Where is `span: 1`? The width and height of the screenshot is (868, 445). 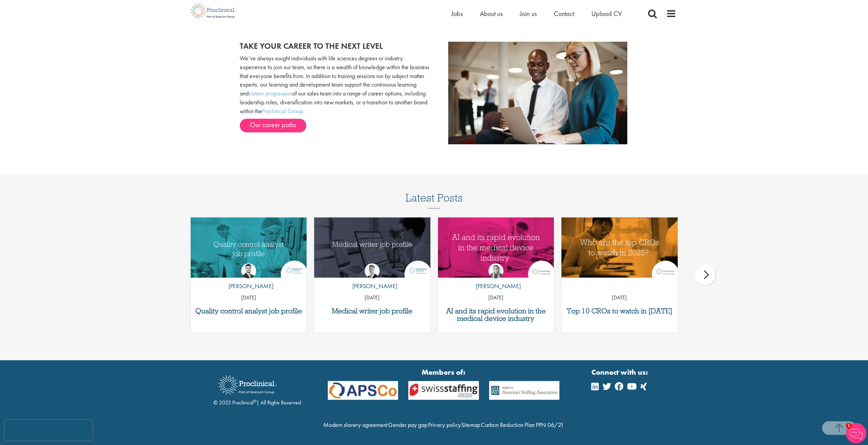 span: 1 is located at coordinates (848, 425).